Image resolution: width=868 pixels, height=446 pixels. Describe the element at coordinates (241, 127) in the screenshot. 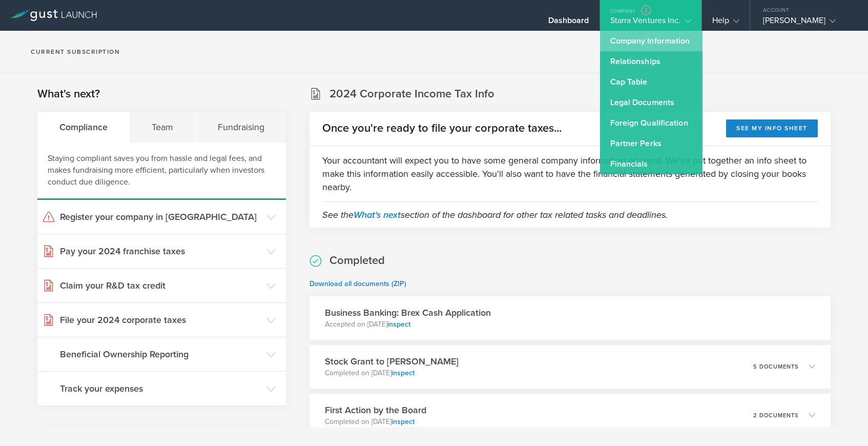

I see `div: Fundraising` at that location.